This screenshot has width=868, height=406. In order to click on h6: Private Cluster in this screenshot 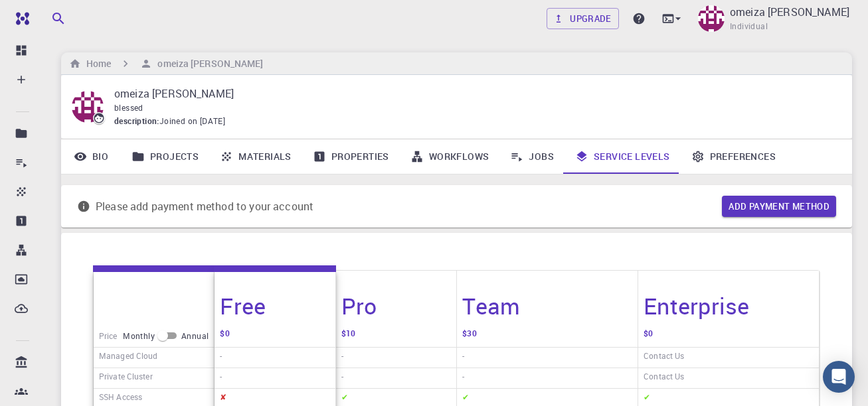, I will do `click(126, 378)`.